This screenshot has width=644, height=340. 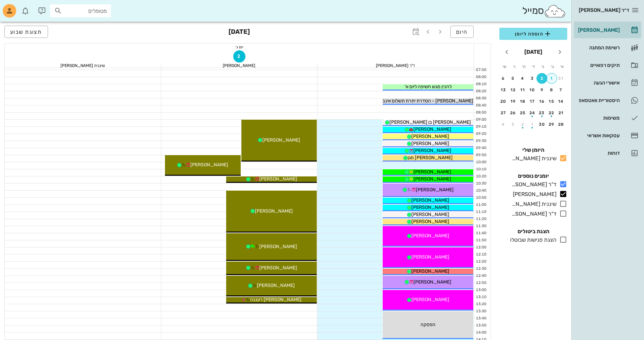 What do you see at coordinates (513, 101) in the screenshot?
I see `button: 19` at bounding box center [513, 101].